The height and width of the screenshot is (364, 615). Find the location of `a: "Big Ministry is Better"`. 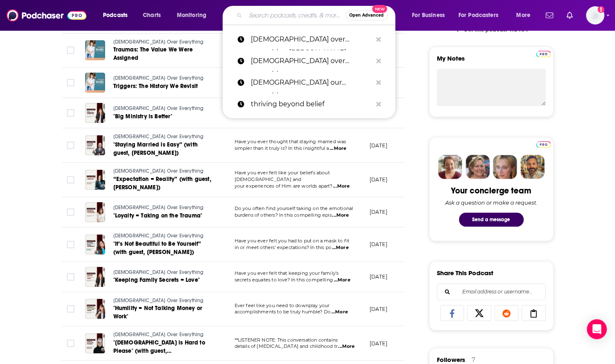

a: "Big Ministry is Better" is located at coordinates (163, 117).